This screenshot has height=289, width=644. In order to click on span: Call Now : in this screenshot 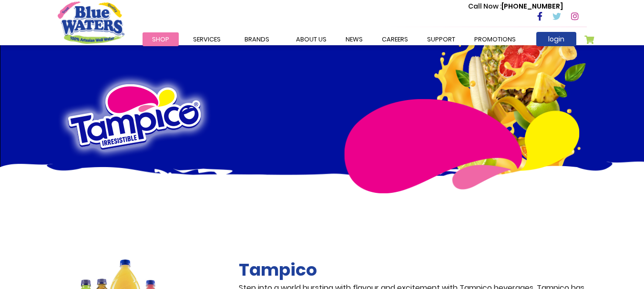, I will do `click(484, 6)`.